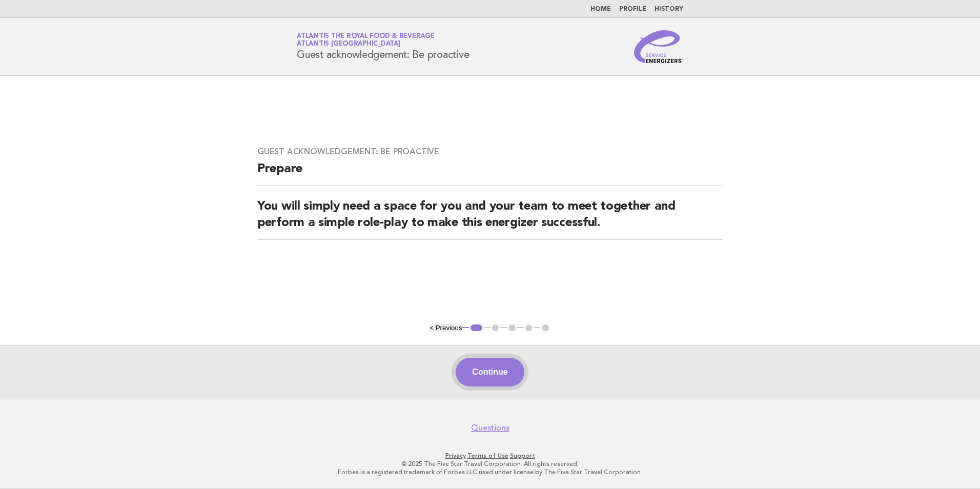  Describe the element at coordinates (490, 427) in the screenshot. I see `a: Questions` at that location.